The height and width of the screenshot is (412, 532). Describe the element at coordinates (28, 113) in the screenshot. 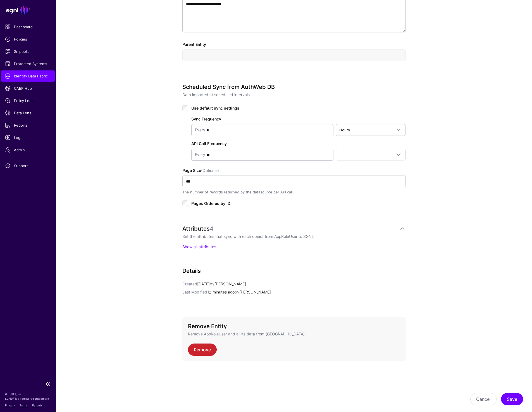

I see `a: Data Lens` at that location.